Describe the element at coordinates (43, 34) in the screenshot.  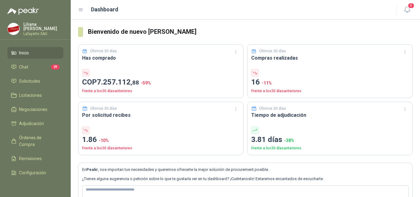
I see `p: Lafayette SAS` at that location.